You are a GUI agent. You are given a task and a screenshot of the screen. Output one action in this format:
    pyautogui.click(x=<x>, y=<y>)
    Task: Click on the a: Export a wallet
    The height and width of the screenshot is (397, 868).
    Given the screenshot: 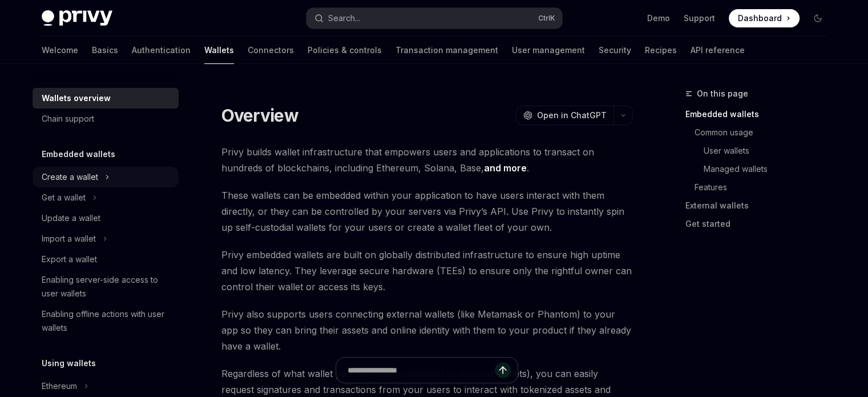 What is the action you would take?
    pyautogui.click(x=105, y=260)
    